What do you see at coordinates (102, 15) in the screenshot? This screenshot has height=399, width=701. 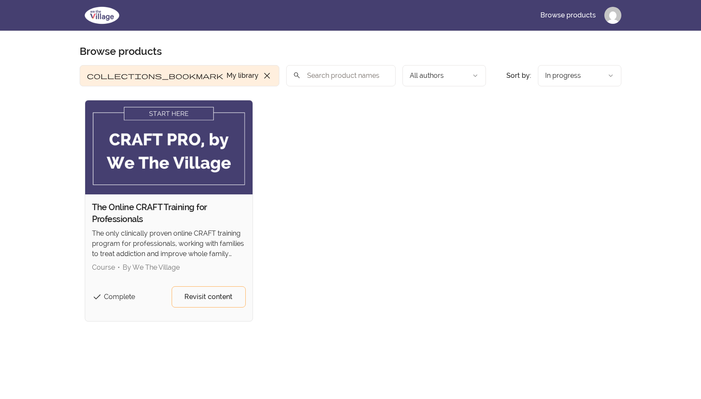 I see `img: We The Village logo` at bounding box center [102, 15].